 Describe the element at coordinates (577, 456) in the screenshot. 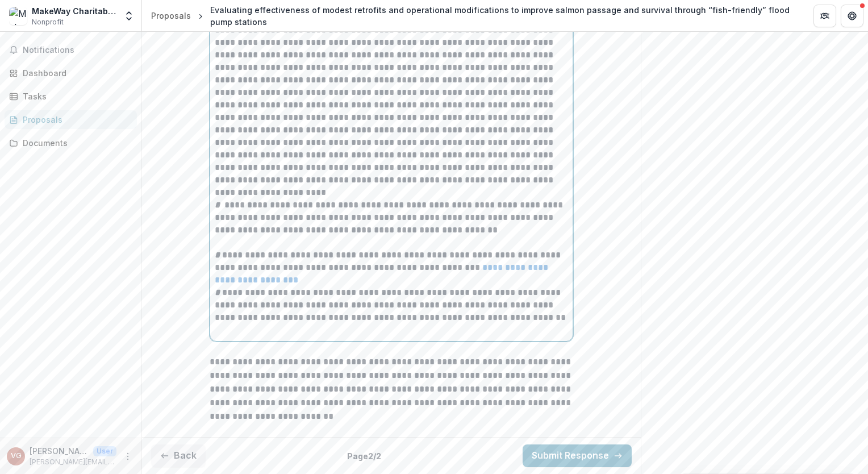

I see `button: Submit Response` at that location.